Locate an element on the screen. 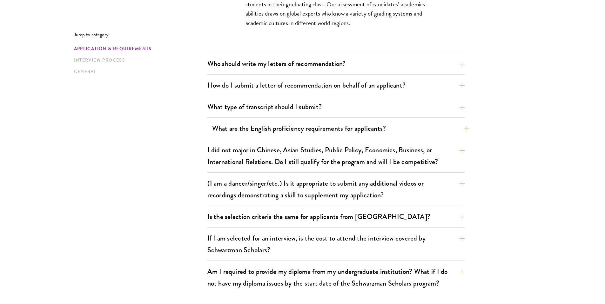 Image resolution: width=605 pixels, height=304 pixels. button: (I am a dancer/singer/etc.) Is it appropriate to submit any additional videos or recordings demon... is located at coordinates (336, 189).